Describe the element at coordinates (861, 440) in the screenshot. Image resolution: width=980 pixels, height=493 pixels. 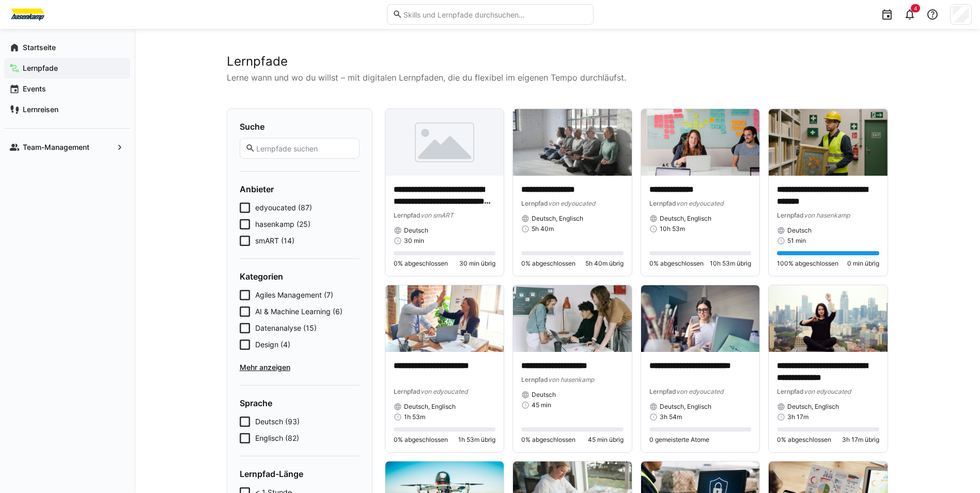
I see `span: 3h 17m übrig` at that location.